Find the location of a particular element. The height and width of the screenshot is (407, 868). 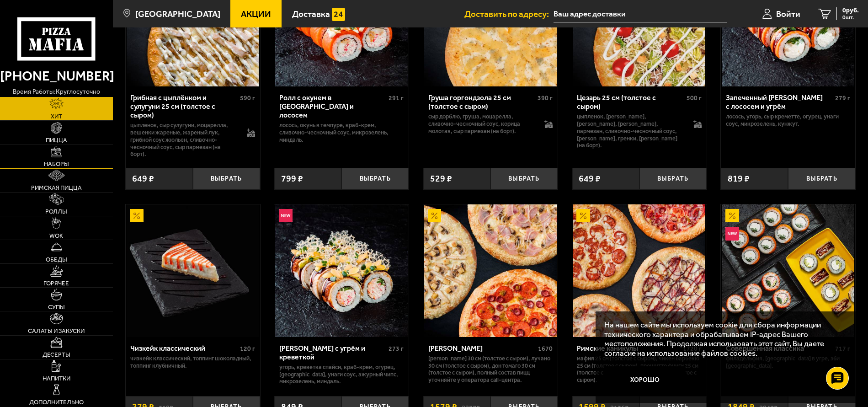

span: Римская пицца is located at coordinates (56, 188).